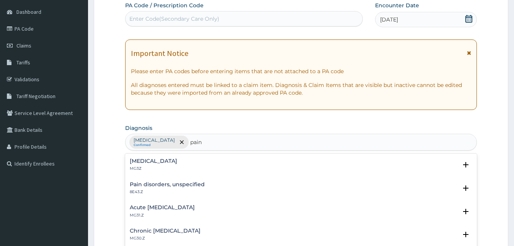 This screenshot has height=246, width=514. I want to click on p: MG3Z, so click(154, 168).